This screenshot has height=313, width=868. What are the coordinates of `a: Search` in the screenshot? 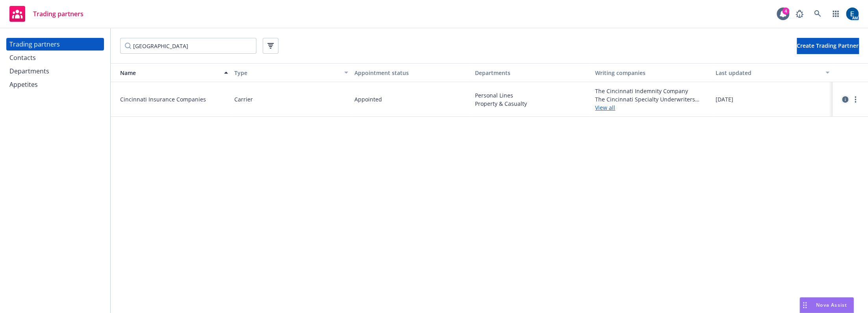 It's located at (818, 14).